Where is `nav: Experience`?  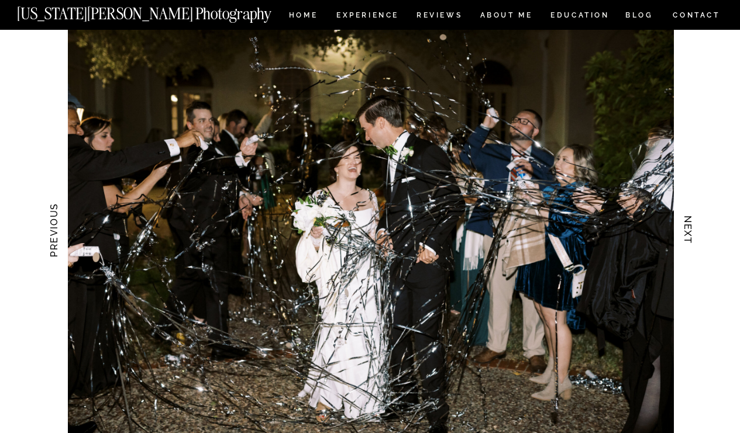 nav: Experience is located at coordinates (367, 16).